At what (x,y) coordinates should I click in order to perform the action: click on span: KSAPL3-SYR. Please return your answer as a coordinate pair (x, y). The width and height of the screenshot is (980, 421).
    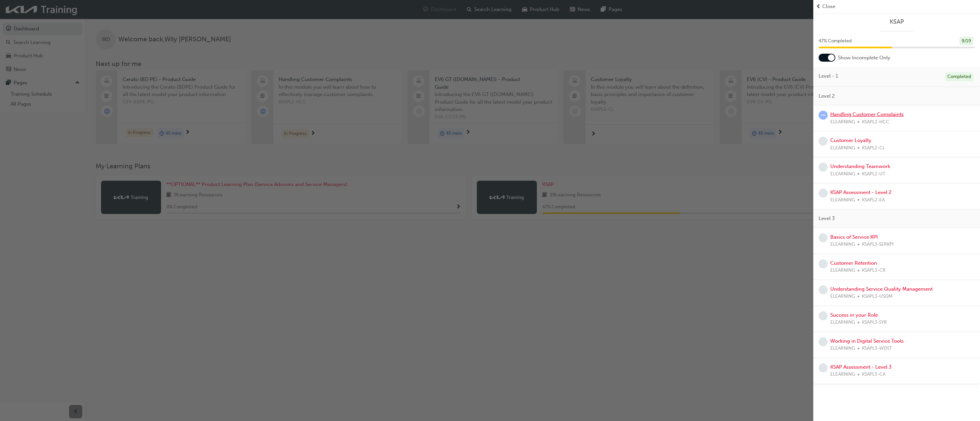
    Looking at the image, I should click on (874, 322).